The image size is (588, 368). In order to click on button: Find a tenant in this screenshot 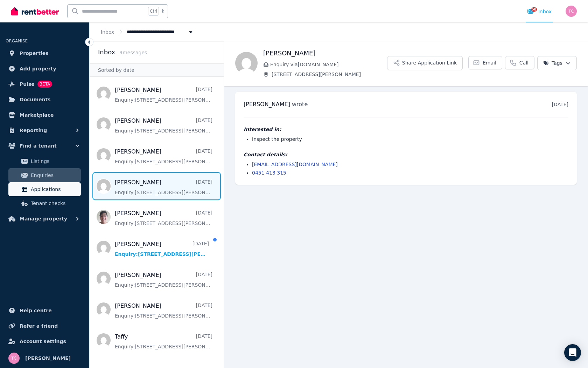, I will do `click(45, 146)`.